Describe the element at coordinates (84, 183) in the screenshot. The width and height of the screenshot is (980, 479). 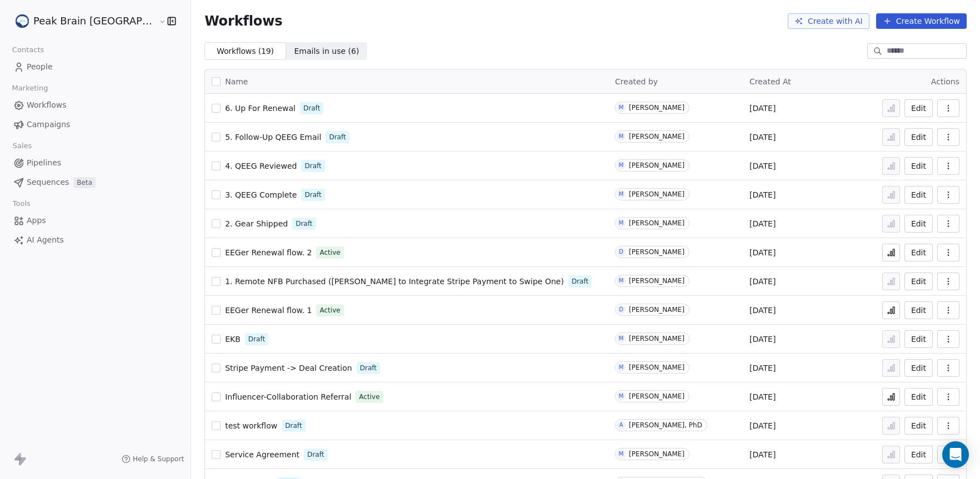
I see `span: Beta` at that location.